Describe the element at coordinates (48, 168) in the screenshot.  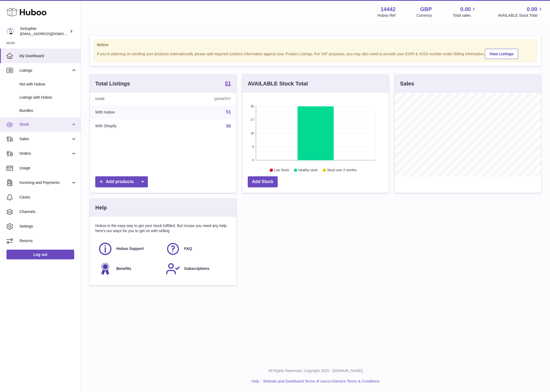
I see `span: Usage` at that location.